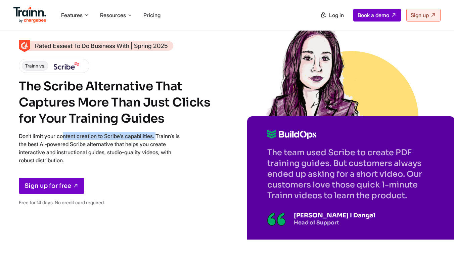 The image size is (454, 254). What do you see at coordinates (35, 66) in the screenshot?
I see `span: Trainn vs.` at bounding box center [35, 66].